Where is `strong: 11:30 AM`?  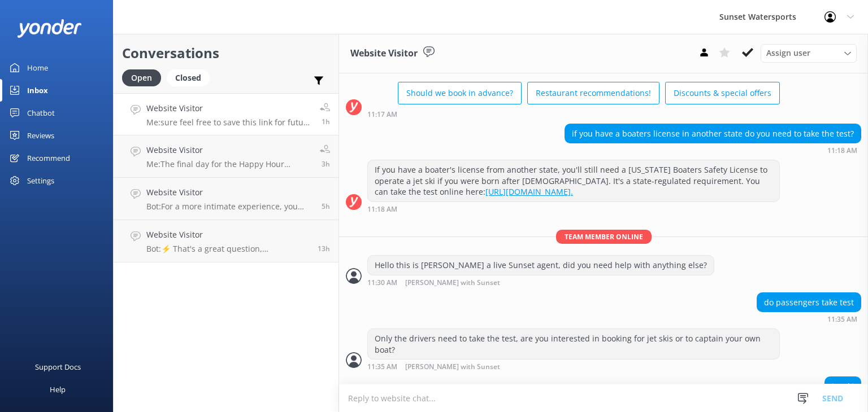 strong: 11:30 AM is located at coordinates (382, 283).